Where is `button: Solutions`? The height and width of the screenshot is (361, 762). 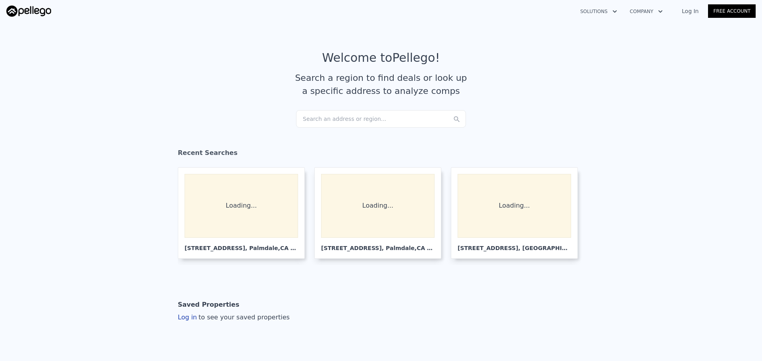 button: Solutions is located at coordinates (598, 12).